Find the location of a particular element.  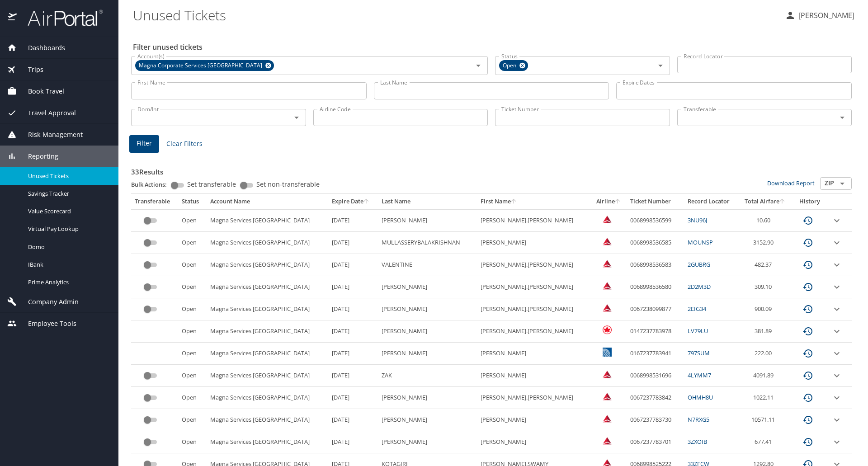

span: Trips is located at coordinates (30, 69).